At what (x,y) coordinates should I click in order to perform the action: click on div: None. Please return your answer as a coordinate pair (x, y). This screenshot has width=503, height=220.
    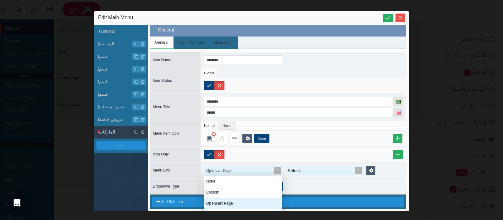
    Looking at the image, I should click on (243, 181).